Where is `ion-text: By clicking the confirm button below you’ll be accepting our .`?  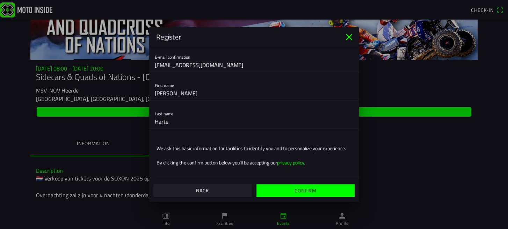
ion-text: By clicking the confirm button below you’ll be accepting our . is located at coordinates (254, 162).